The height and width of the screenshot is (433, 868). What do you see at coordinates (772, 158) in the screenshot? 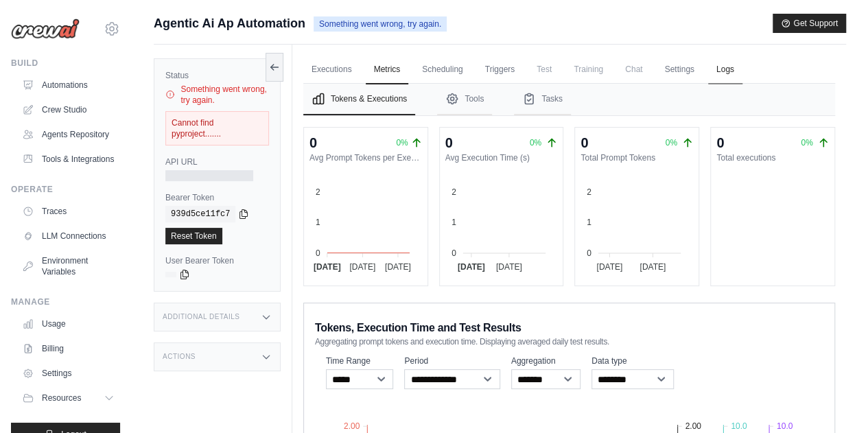
I see `dt: Total executions` at bounding box center [772, 158].